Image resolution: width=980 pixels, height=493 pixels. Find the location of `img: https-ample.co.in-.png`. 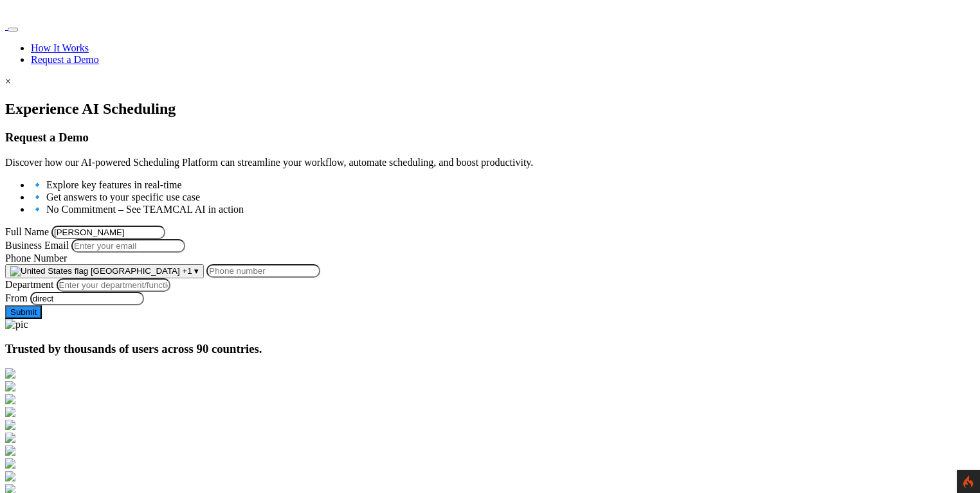

img: https-ample.co.in-.png is located at coordinates (10, 399).